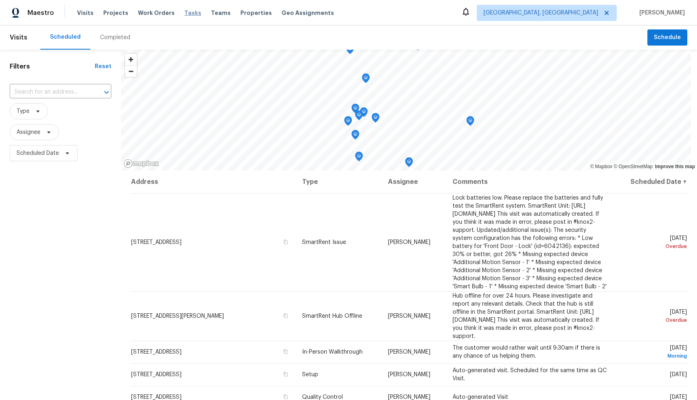  I want to click on span: Setup, so click(310, 375).